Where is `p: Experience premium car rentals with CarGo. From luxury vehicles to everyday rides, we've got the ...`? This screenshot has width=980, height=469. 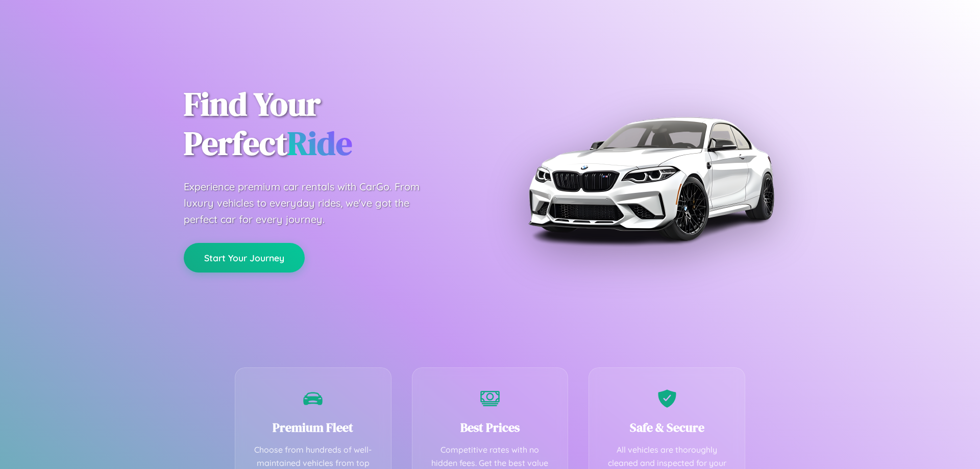 p: Experience premium car rentals with CarGo. From luxury vehicles to everyday rides, we've got the ... is located at coordinates (311, 203).